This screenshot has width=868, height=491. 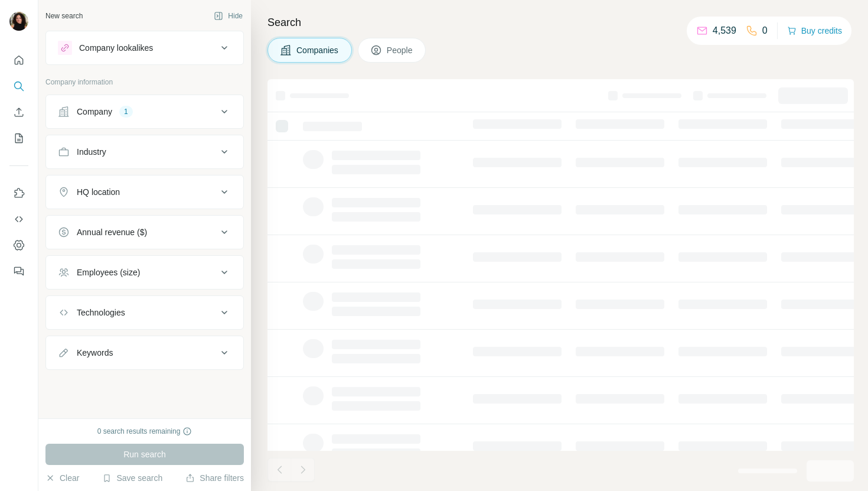 What do you see at coordinates (133, 478) in the screenshot?
I see `button: Save search` at bounding box center [133, 478].